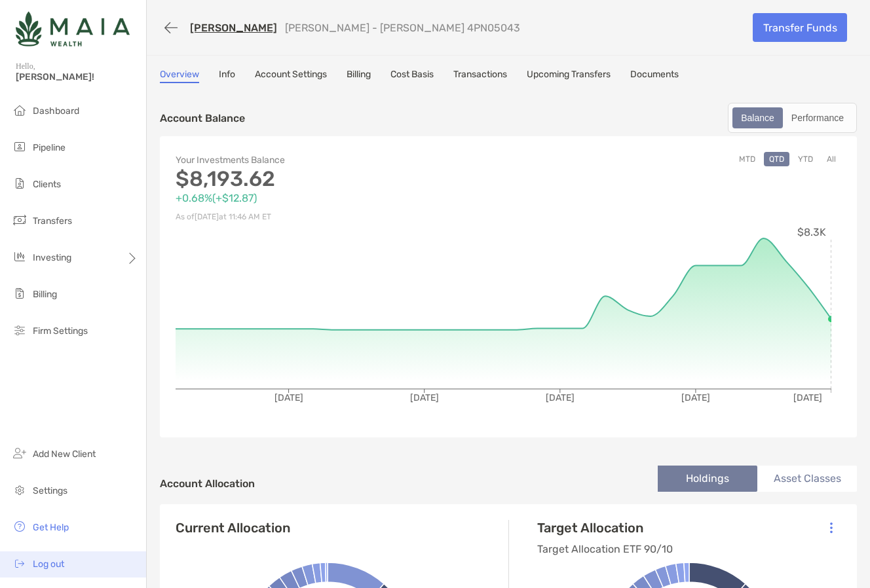 This screenshot has width=870, height=588. Describe the element at coordinates (20, 490) in the screenshot. I see `img: settings icon` at that location.